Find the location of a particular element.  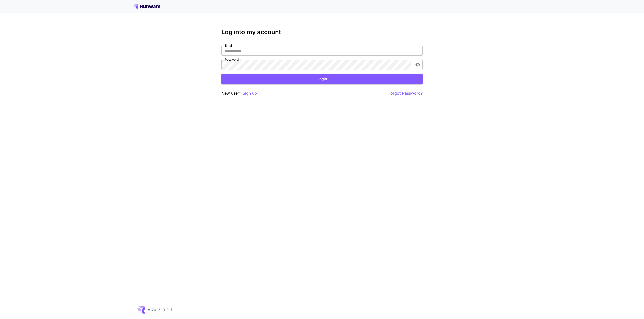

p: Sign up is located at coordinates (250, 93).